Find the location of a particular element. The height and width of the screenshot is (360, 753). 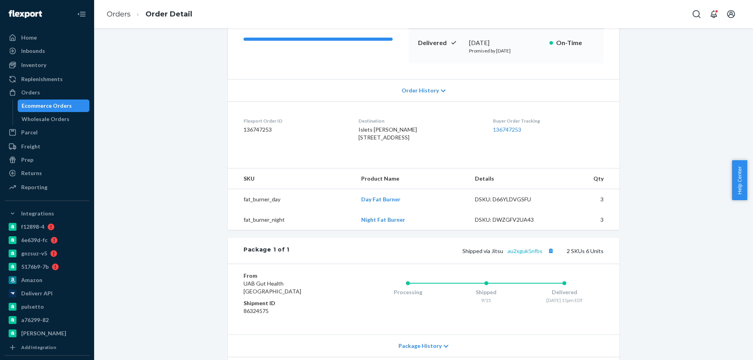

a: Inbounds is located at coordinates (47, 51).